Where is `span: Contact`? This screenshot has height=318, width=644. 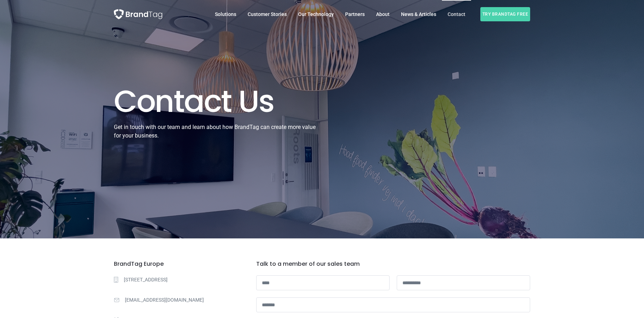
span: Contact is located at coordinates (457, 14).